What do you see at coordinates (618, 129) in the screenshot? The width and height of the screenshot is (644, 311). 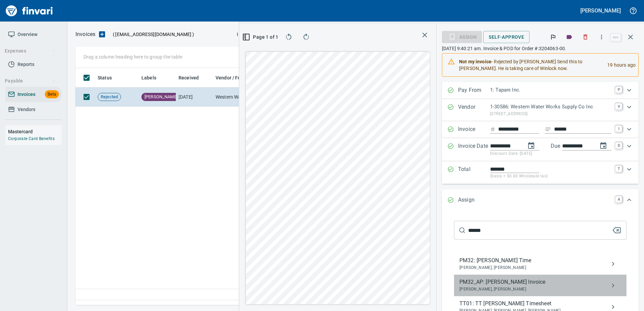 I see `a: I` at bounding box center [618, 129].